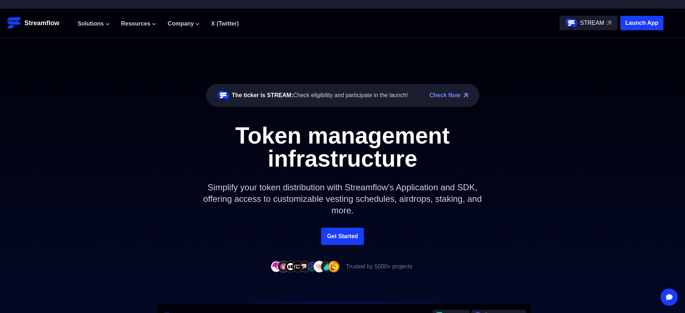 The height and width of the screenshot is (313, 685). Describe the element at coordinates (91, 24) in the screenshot. I see `span: Solutions` at that location.